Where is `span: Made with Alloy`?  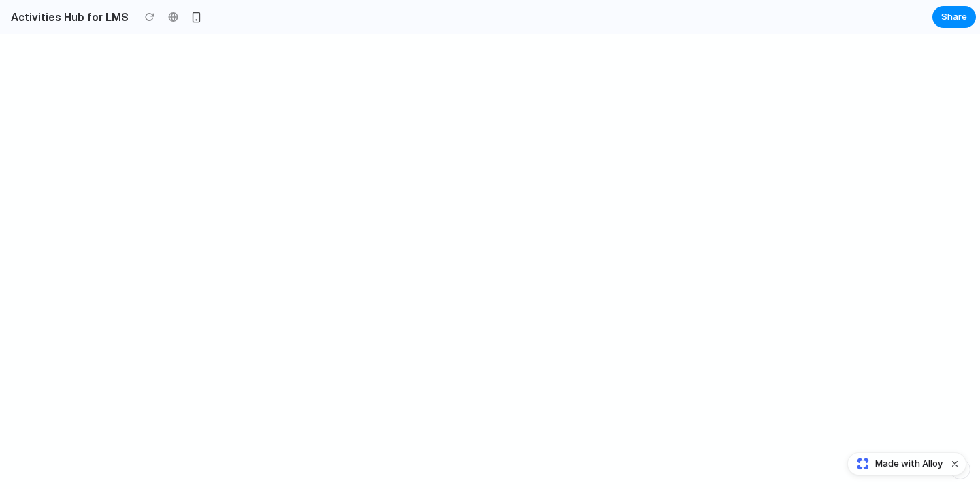
span: Made with Alloy is located at coordinates (909, 464).